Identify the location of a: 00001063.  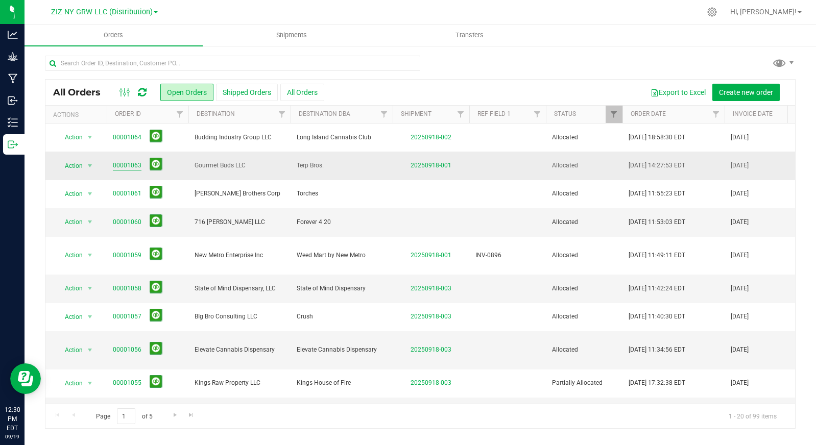
(127, 165).